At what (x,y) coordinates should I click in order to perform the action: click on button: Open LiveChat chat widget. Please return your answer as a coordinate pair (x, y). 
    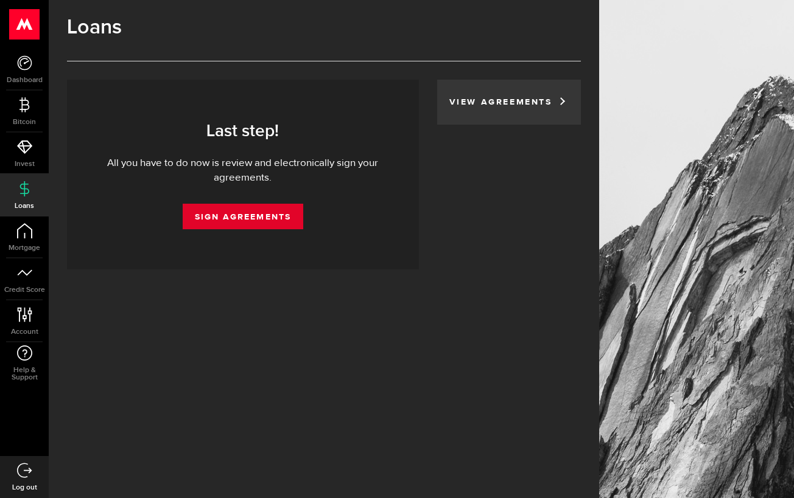
    Looking at the image, I should click on (28, 23).